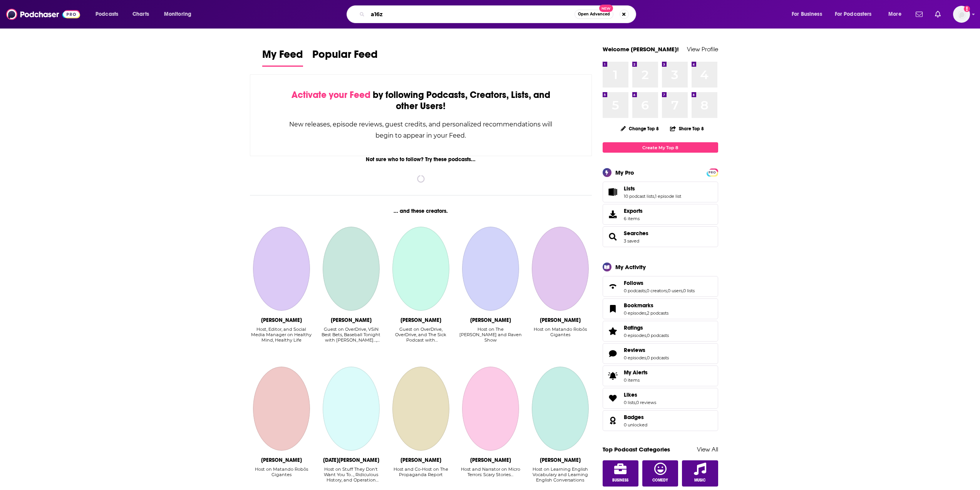 The height and width of the screenshot is (490, 980). What do you see at coordinates (660, 480) in the screenshot?
I see `span: Comedy` at bounding box center [660, 480].